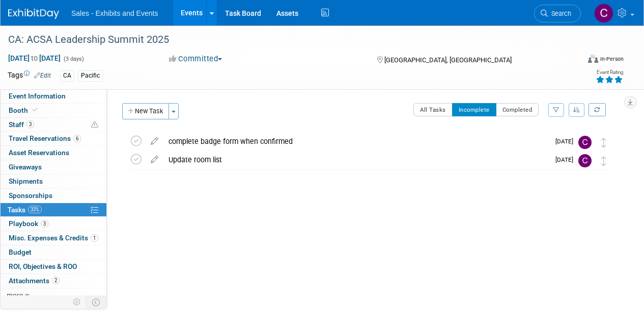 This screenshot has height=322, width=644. Describe the element at coordinates (53, 295) in the screenshot. I see `a: more` at that location.